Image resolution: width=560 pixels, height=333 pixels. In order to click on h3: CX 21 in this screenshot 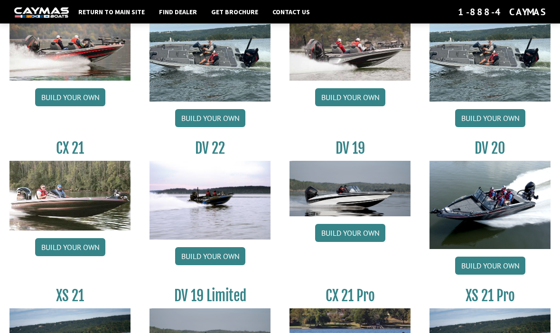, I will do `click(70, 149)`.